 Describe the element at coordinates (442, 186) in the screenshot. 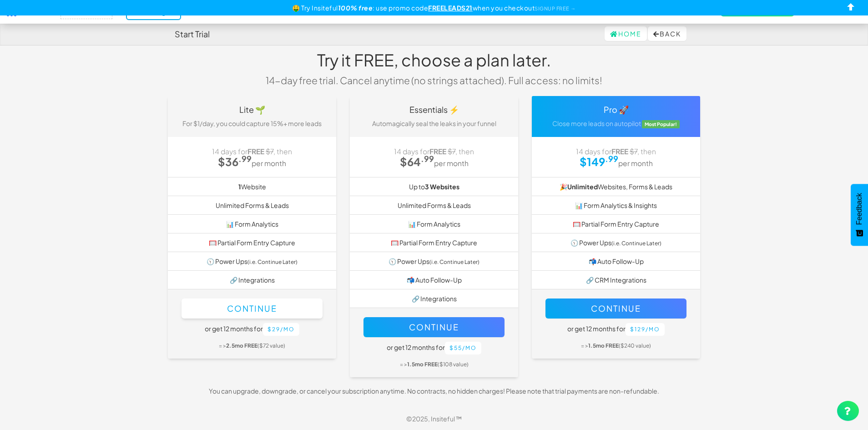

I see `b: 3 Websites` at that location.